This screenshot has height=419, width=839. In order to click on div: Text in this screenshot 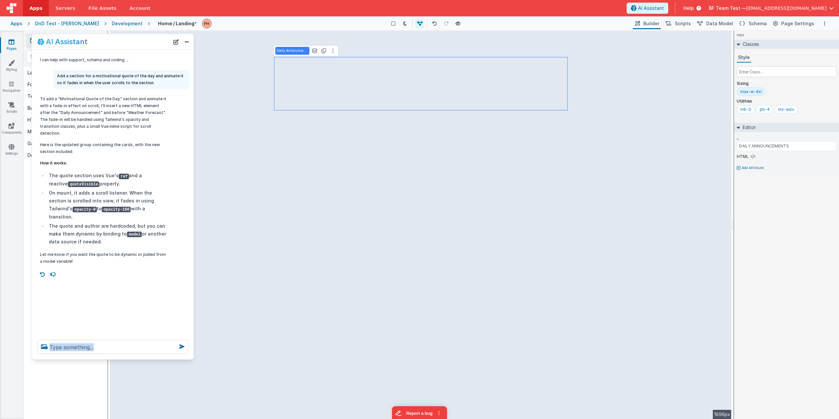, I will do `click(32, 96)`.